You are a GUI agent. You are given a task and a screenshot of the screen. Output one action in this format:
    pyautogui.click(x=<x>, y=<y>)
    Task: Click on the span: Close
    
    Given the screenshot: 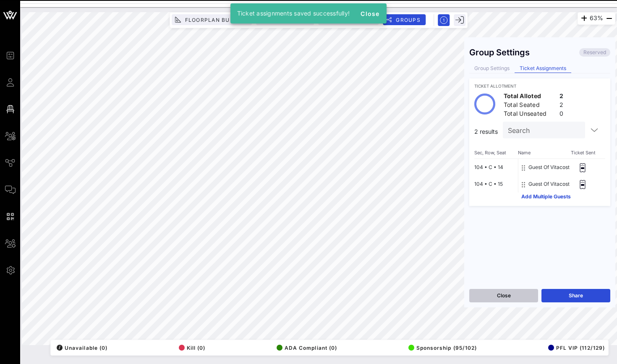 What is the action you would take?
    pyautogui.click(x=370, y=14)
    